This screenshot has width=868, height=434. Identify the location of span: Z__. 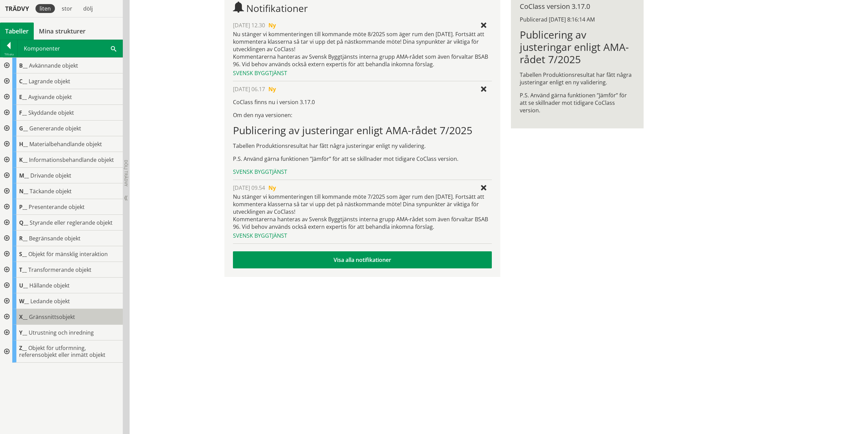
(23, 348).